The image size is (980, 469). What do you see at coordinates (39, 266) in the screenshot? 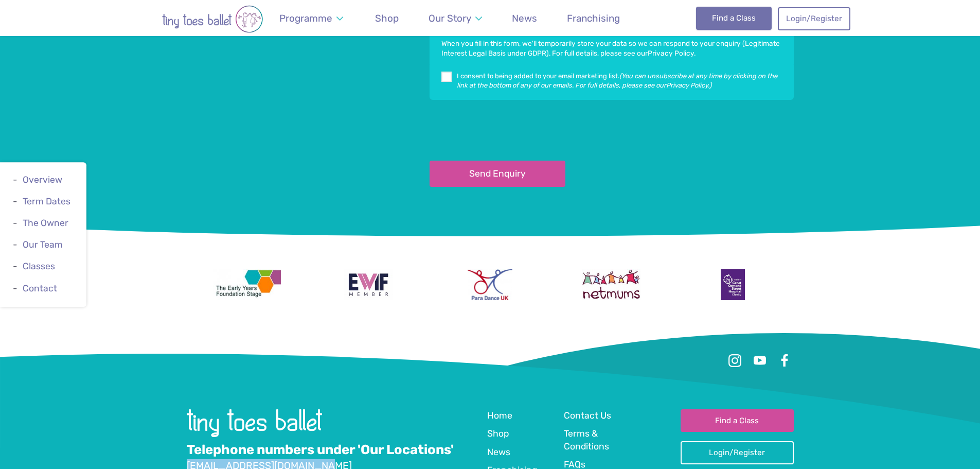
I see `a: Classes` at bounding box center [39, 266].